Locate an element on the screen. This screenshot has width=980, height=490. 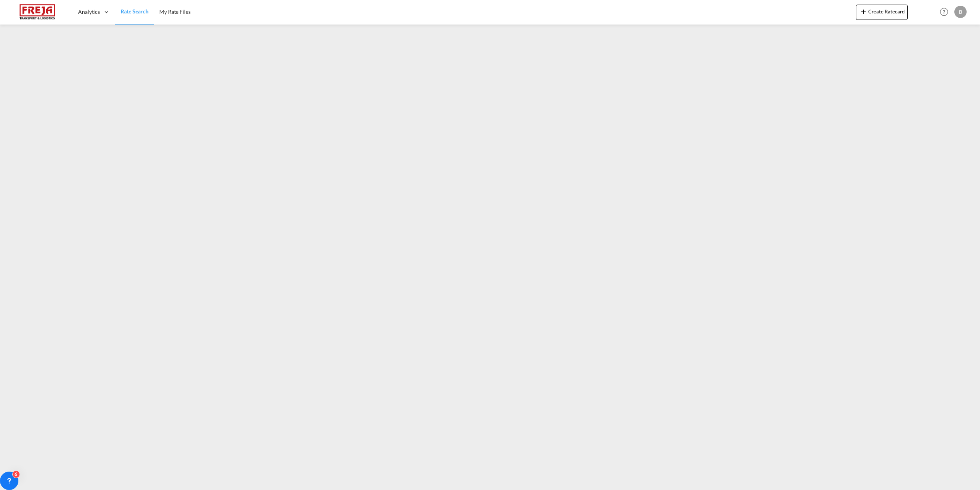
img: 586607c025bf11f083711d99603023e7.png is located at coordinates (37, 12).